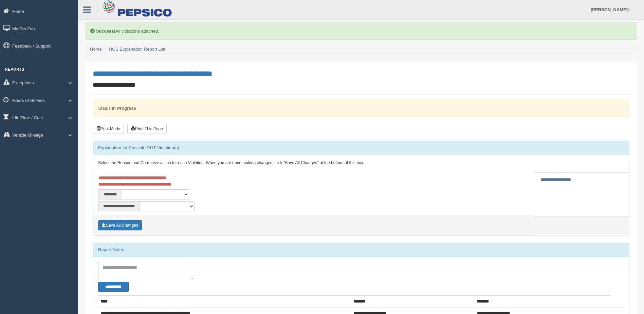 The width and height of the screenshot is (644, 314). What do you see at coordinates (361, 250) in the screenshot?
I see `div: Report Notes` at bounding box center [361, 250].